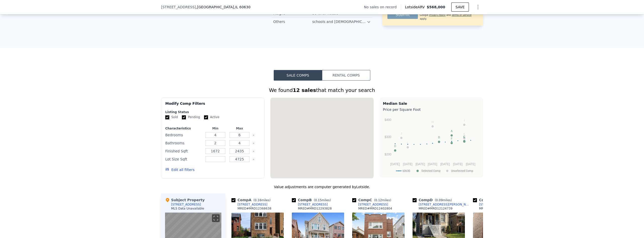  Describe the element at coordinates (184, 151) in the screenshot. I see `div: Finished Sqft` at that location.